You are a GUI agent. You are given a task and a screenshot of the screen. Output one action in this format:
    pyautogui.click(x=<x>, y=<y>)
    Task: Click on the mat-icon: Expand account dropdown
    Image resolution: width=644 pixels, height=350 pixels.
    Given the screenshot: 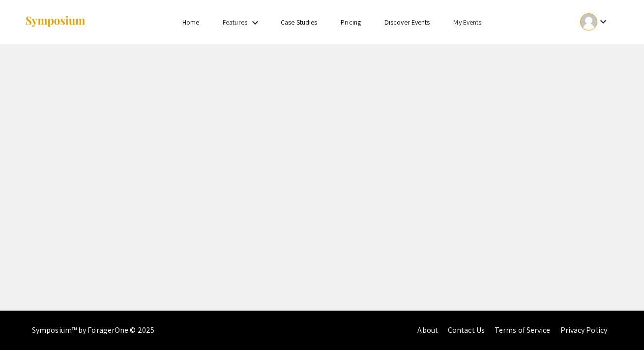 What is the action you would take?
    pyautogui.click(x=603, y=22)
    